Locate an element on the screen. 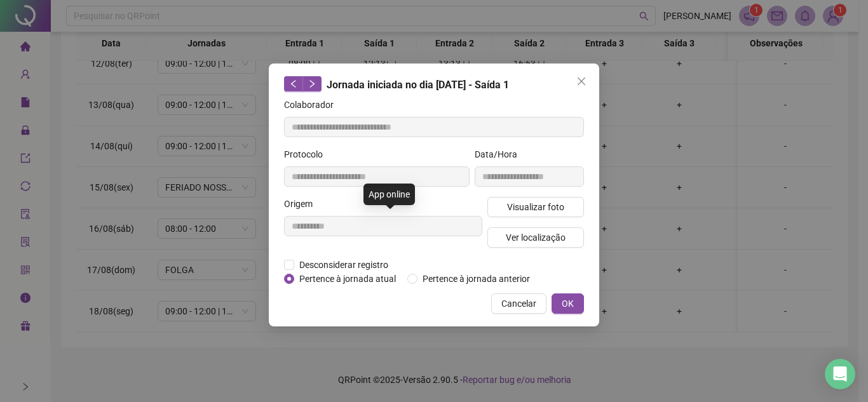 The width and height of the screenshot is (868, 402). button: OK is located at coordinates (567, 304).